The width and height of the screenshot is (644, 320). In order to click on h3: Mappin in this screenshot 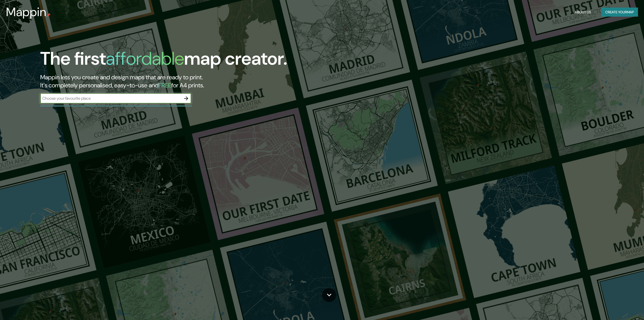, I will do `click(26, 12)`.